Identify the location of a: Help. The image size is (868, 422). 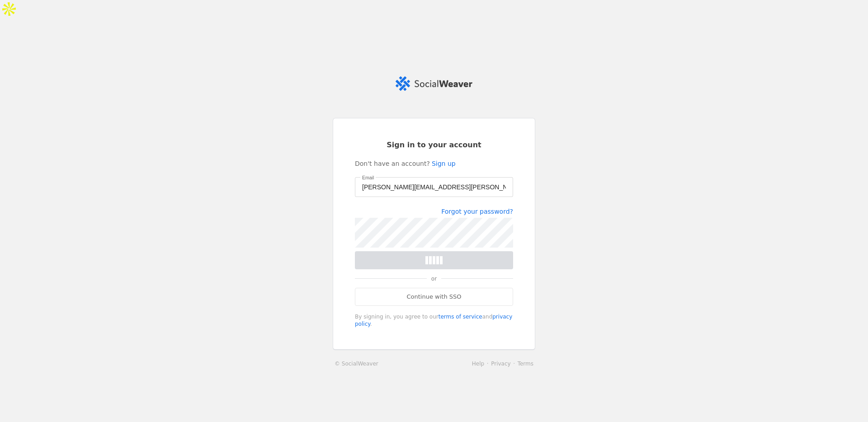
(478, 364).